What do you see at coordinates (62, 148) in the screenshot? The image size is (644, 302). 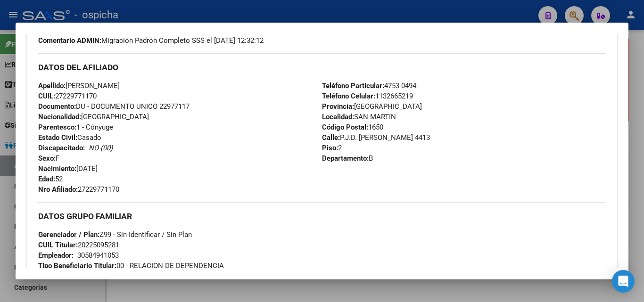 I see `strong: Discapacitado:` at bounding box center [62, 148].